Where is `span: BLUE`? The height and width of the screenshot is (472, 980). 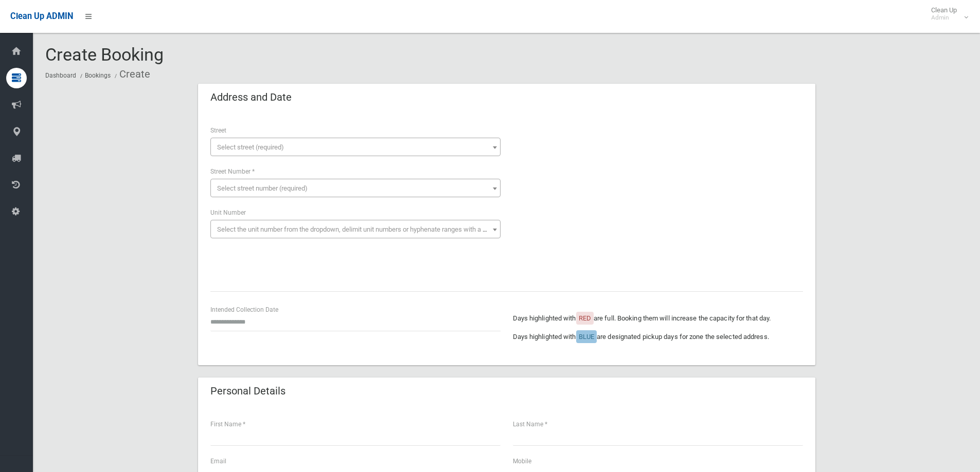
span: BLUE is located at coordinates (587, 337).